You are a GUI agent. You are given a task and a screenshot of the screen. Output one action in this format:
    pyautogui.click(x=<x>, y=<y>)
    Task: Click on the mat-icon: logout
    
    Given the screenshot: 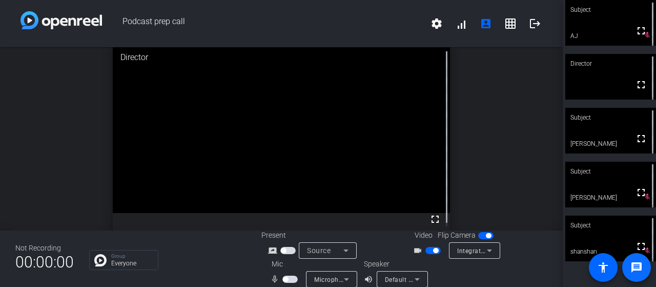 What is the action you would take?
    pyautogui.click(x=535, y=24)
    